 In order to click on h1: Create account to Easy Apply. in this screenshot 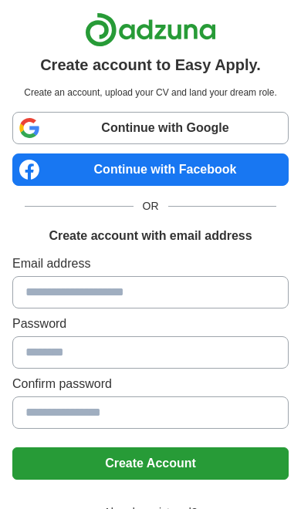, I will do `click(150, 65)`.